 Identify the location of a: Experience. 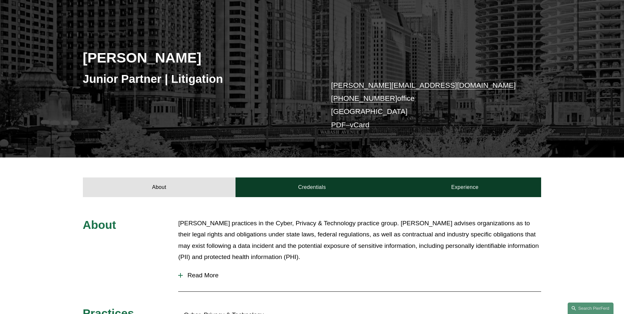
(465, 187).